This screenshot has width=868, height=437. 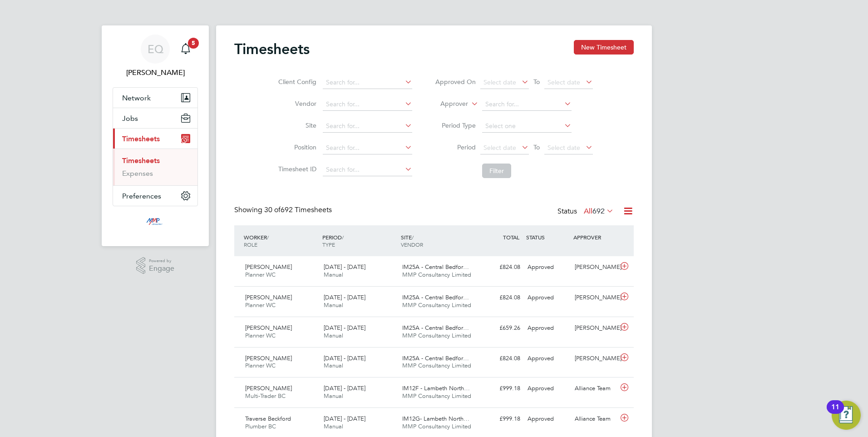 I want to click on button: Network, so click(x=155, y=98).